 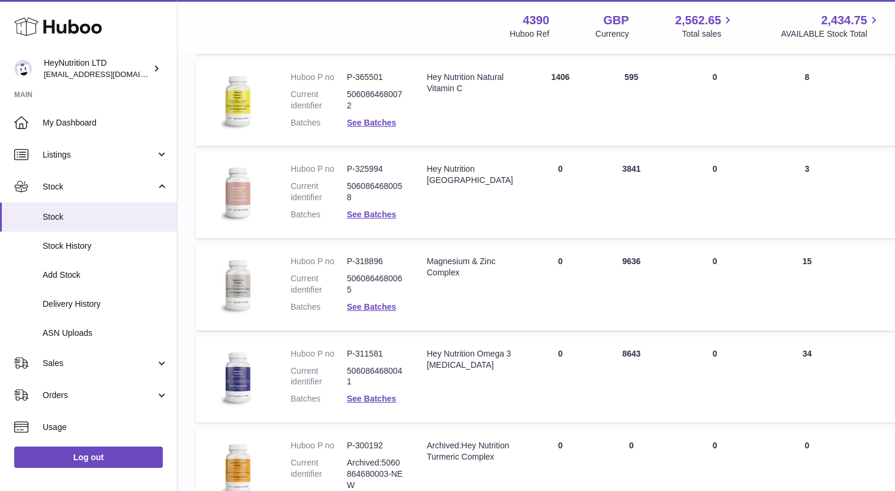 What do you see at coordinates (105, 304) in the screenshot?
I see `span: Delivery History` at bounding box center [105, 304].